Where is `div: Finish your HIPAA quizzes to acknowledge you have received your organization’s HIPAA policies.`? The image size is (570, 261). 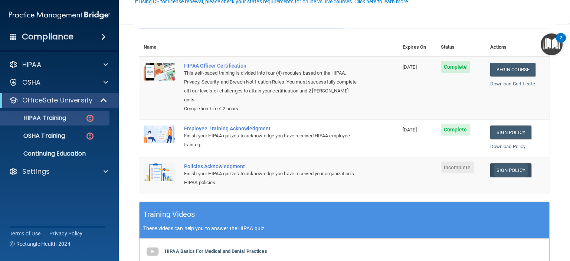
div: Finish your HIPAA quizzes to acknowledge you have received your organization’s HIPAA policies. is located at coordinates (272, 178).